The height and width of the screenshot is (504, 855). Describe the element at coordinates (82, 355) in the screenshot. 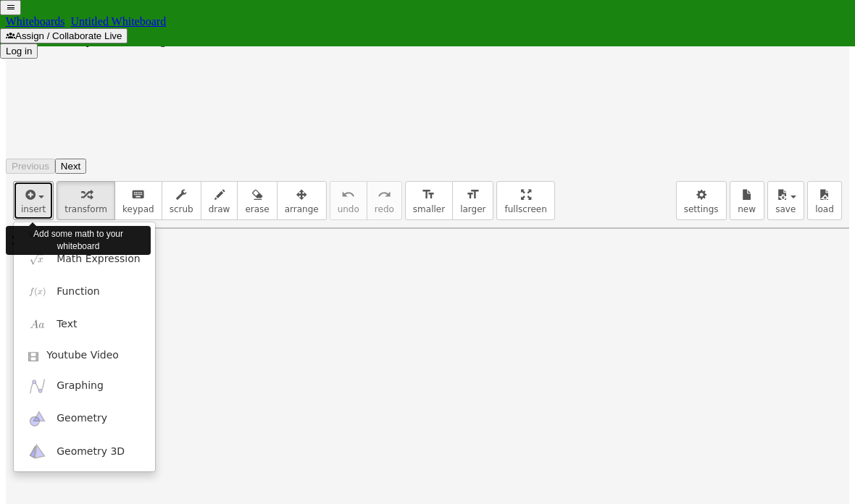

I see `span: Youtube Video` at that location.